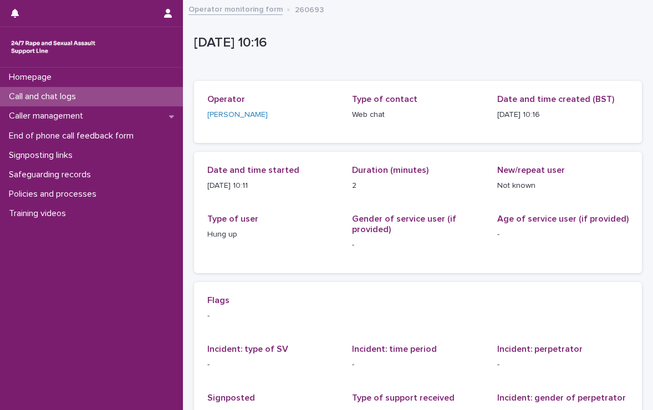 Image resolution: width=653 pixels, height=410 pixels. Describe the element at coordinates (53, 47) in the screenshot. I see `img: rhQMoQhaT3yELyF149Cw` at that location.